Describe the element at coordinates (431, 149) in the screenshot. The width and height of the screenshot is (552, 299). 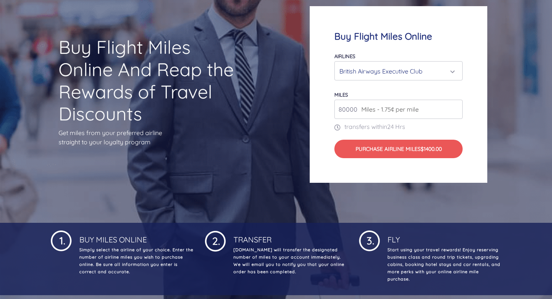
I see `span: $1400.00` at that location.